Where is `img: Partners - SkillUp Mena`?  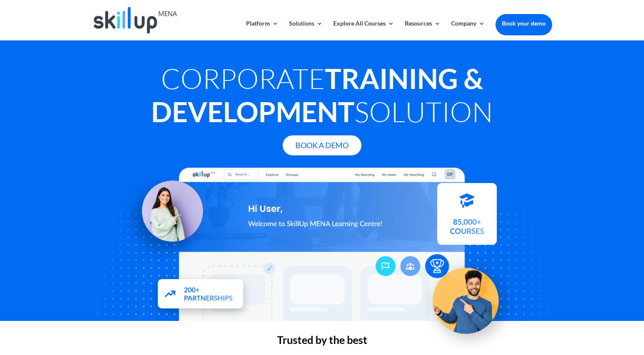
img: Partners - SkillUp Mena is located at coordinates (200, 296).